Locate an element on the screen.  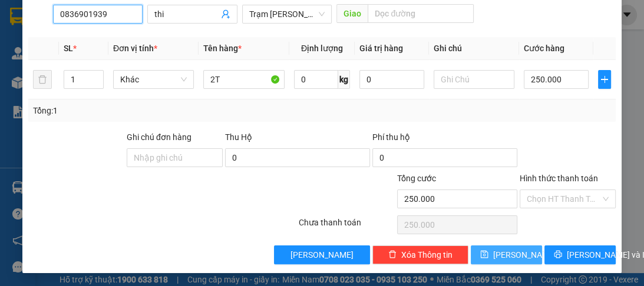
div: Phí thu hộ is located at coordinates (445, 139).